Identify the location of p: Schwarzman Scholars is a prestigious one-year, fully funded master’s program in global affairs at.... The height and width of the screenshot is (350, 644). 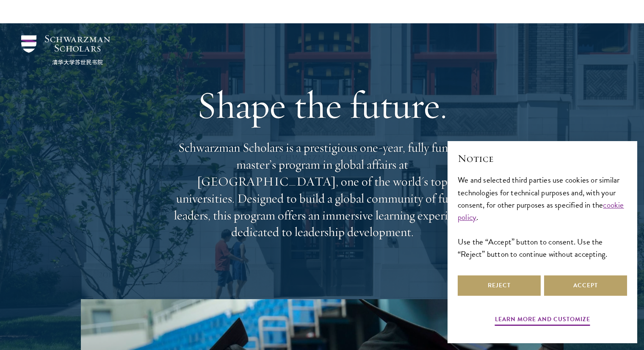
(322, 190).